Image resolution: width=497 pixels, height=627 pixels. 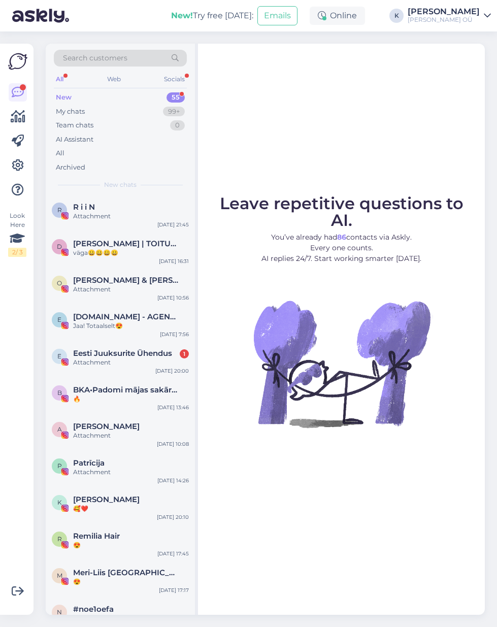 What do you see at coordinates (106, 499) in the screenshot?
I see `span: KATRI TELLER` at bounding box center [106, 499].